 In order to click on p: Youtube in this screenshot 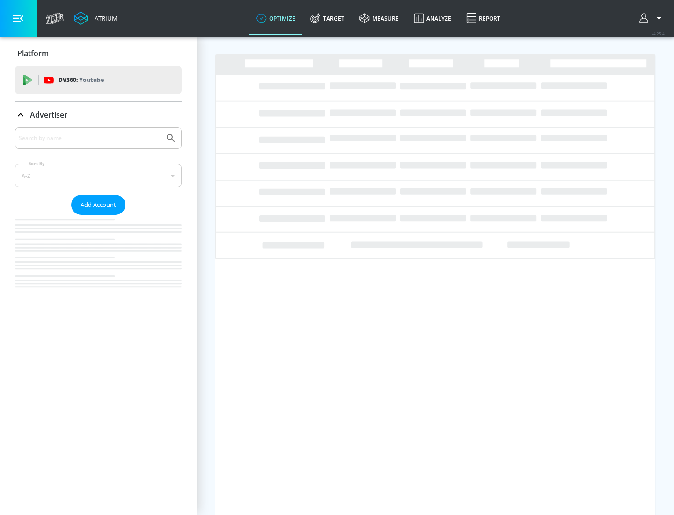, I will do `click(91, 80)`.